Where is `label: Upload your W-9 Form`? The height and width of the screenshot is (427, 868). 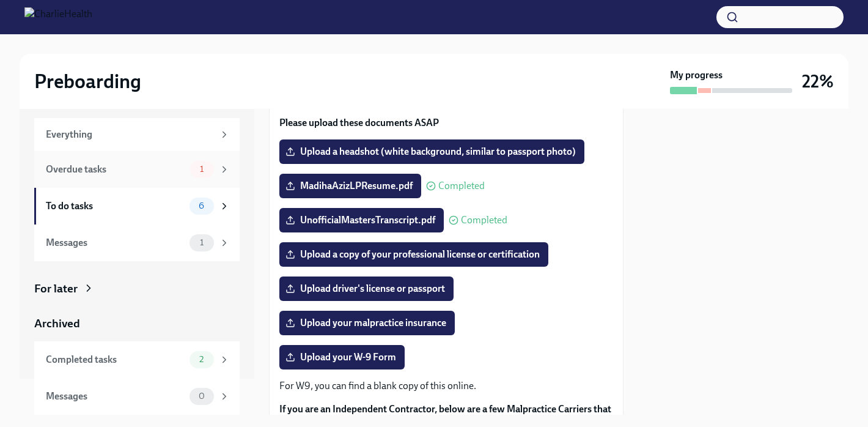 label: Upload your W-9 Form is located at coordinates (342, 357).